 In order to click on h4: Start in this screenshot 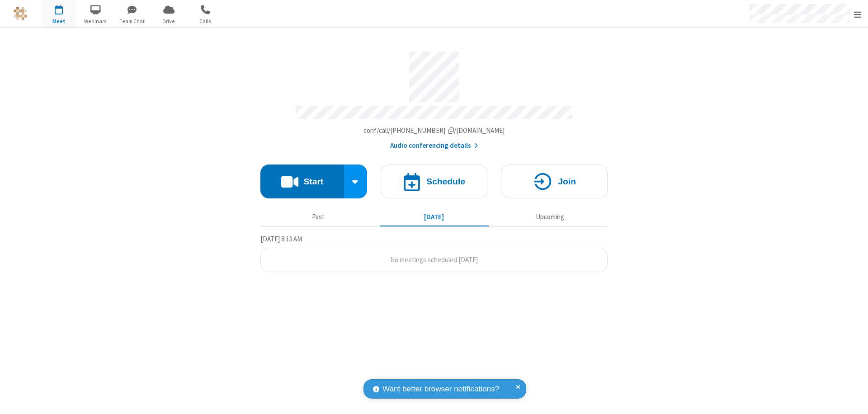, I will do `click(314, 181)`.